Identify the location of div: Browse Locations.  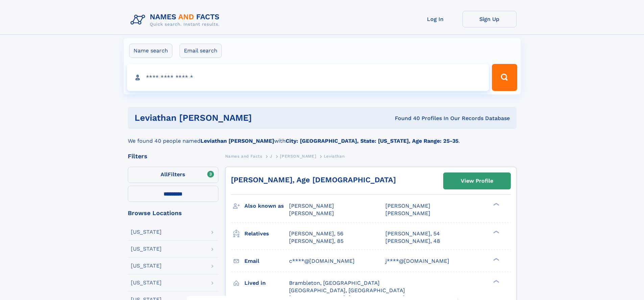
(173, 213).